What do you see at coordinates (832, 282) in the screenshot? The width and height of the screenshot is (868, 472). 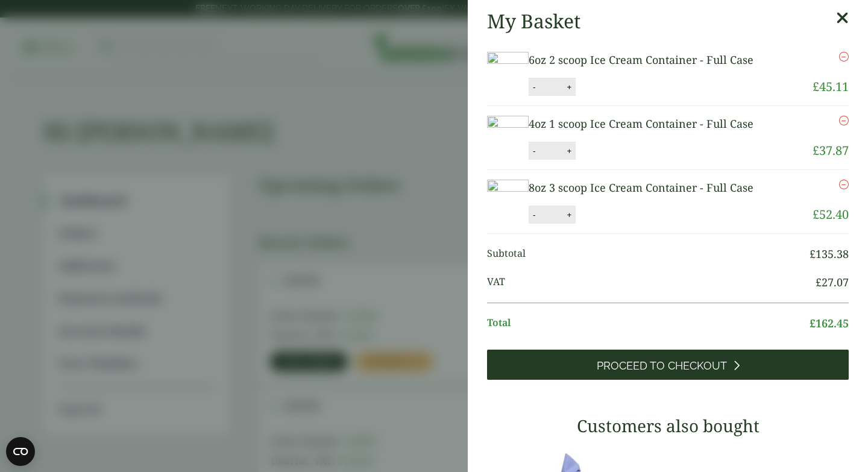 I see `bdi: 27.07` at bounding box center [832, 282].